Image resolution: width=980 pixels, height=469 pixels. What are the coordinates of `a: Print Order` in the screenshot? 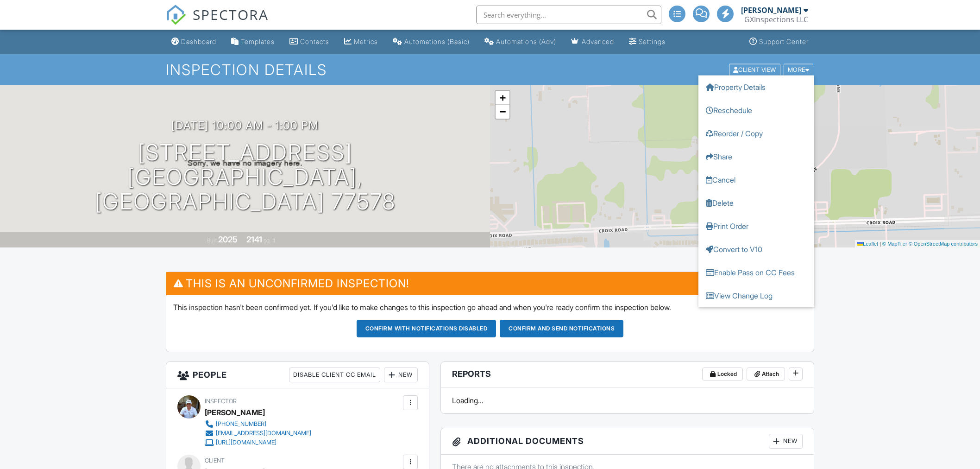 It's located at (756, 226).